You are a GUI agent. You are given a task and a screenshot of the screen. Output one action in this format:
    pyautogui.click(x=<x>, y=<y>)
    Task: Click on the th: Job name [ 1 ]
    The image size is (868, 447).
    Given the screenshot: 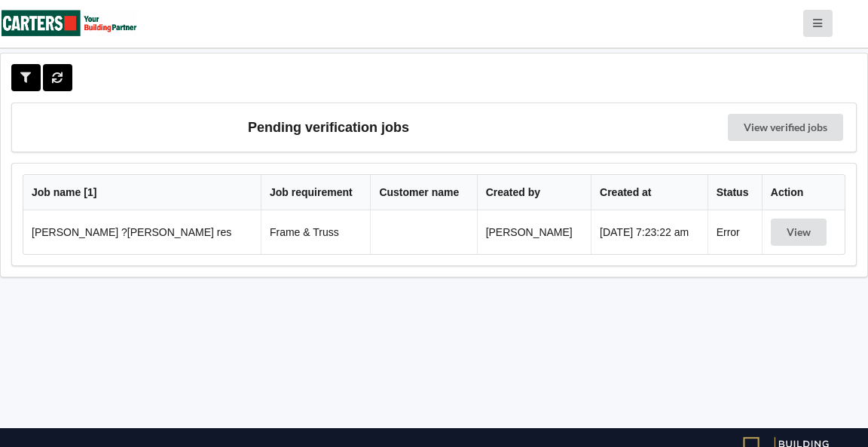 What is the action you would take?
    pyautogui.click(x=142, y=192)
    